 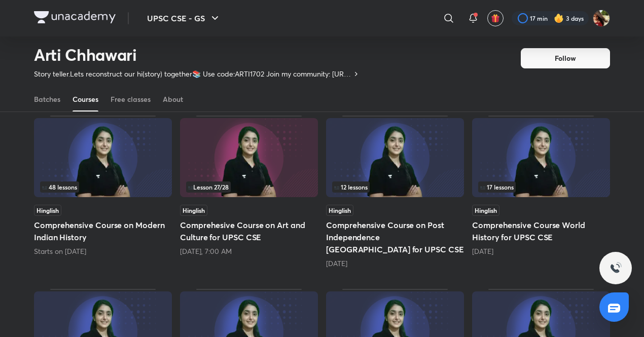 I want to click on h5: Comprehensive Course World History for UPSC CSE, so click(x=541, y=231).